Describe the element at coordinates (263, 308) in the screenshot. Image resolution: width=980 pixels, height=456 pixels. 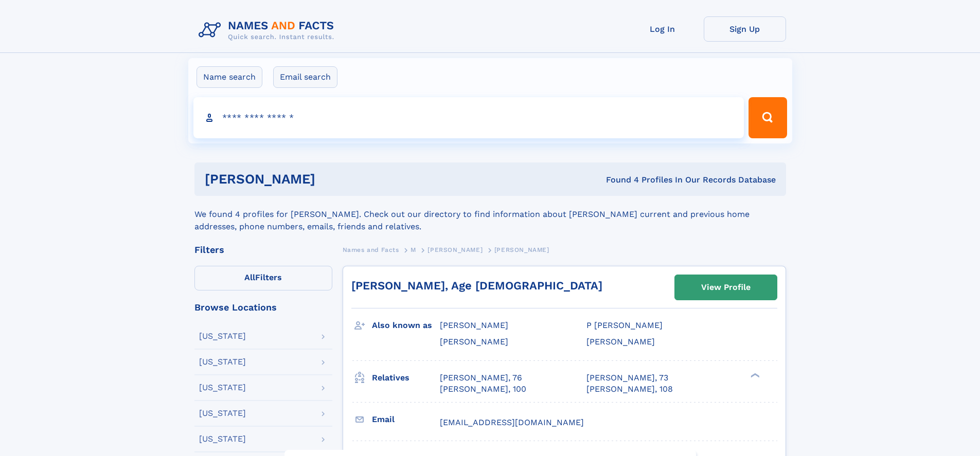
I see `div: Browse Locations` at that location.